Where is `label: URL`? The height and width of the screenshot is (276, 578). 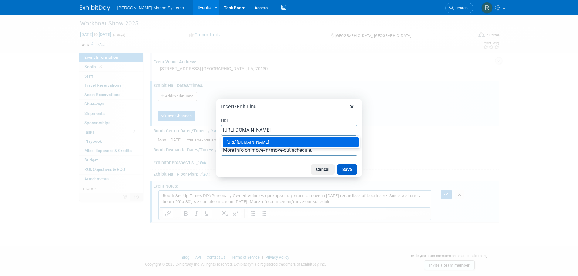 label: URL is located at coordinates (289, 121).